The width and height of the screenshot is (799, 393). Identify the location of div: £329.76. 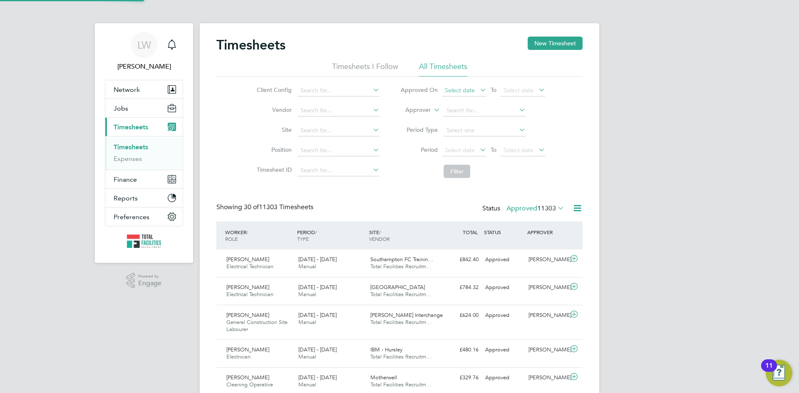
(460, 378).